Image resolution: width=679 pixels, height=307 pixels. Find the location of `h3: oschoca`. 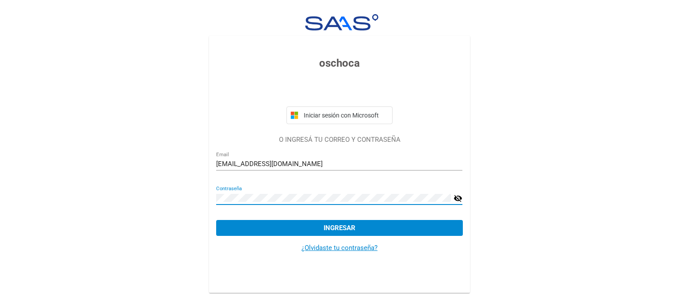

h3: oschoca is located at coordinates (339, 63).